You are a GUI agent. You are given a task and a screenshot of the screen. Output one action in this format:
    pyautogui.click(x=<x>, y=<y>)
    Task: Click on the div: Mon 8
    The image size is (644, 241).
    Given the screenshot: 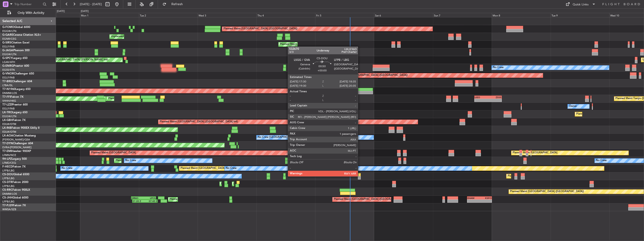 What is the action you would take?
    pyautogui.click(x=521, y=15)
    